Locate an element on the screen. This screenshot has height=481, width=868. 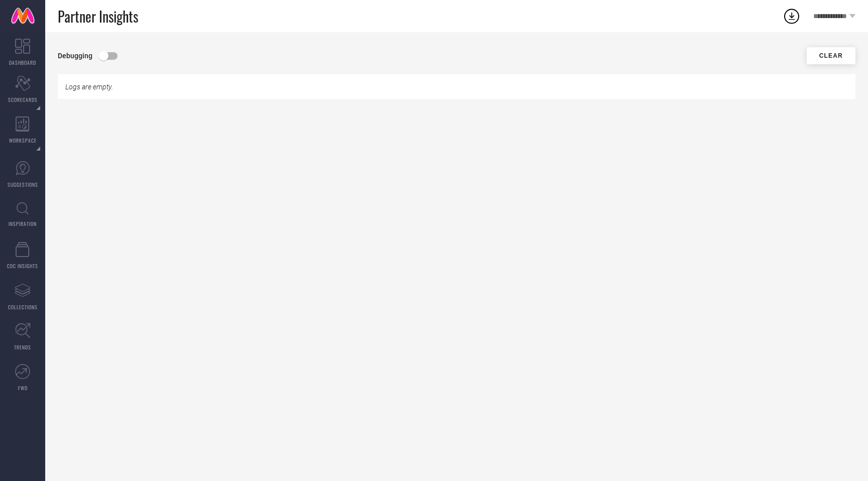
span: SCORECARDS is located at coordinates (23, 99).